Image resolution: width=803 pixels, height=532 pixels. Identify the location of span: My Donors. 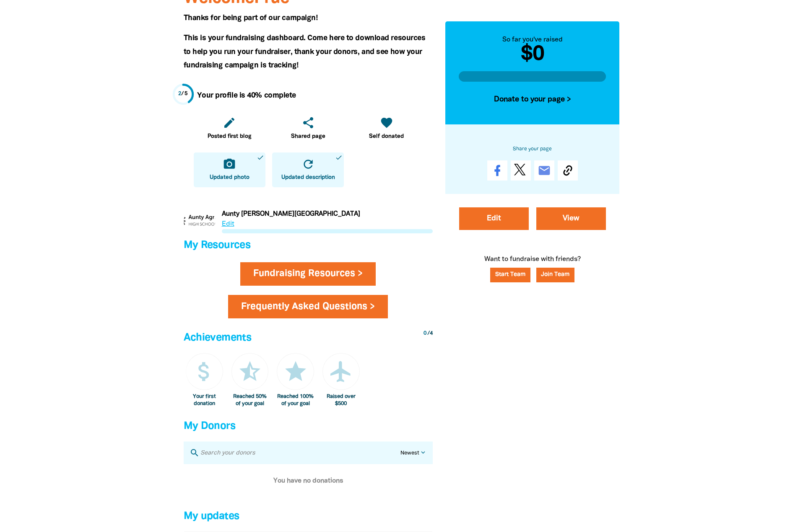
(209, 426).